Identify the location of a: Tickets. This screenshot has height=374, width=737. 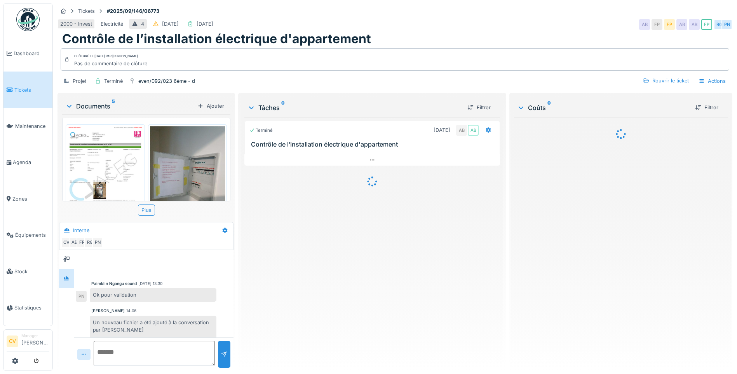
(28, 89).